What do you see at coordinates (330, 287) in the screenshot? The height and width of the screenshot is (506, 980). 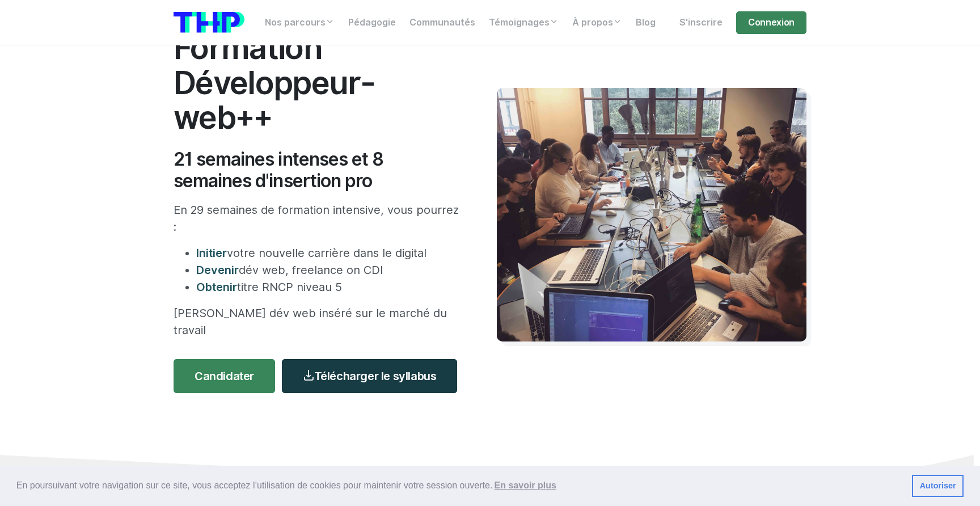 I see `li: titre RNCP niveau 5` at bounding box center [330, 287].